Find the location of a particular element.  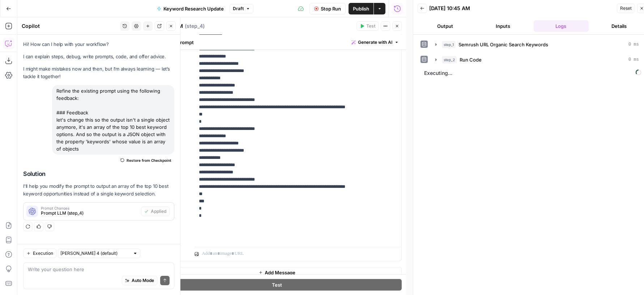

button: Add Message is located at coordinates (277, 272).